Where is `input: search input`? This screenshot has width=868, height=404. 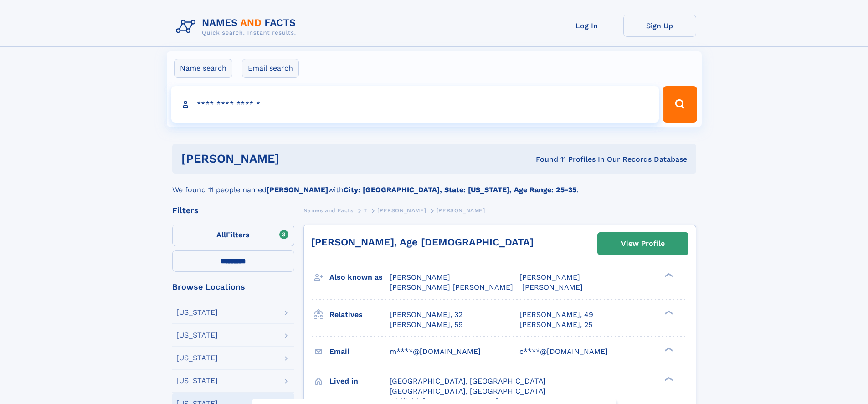
input: search input is located at coordinates (415, 104).